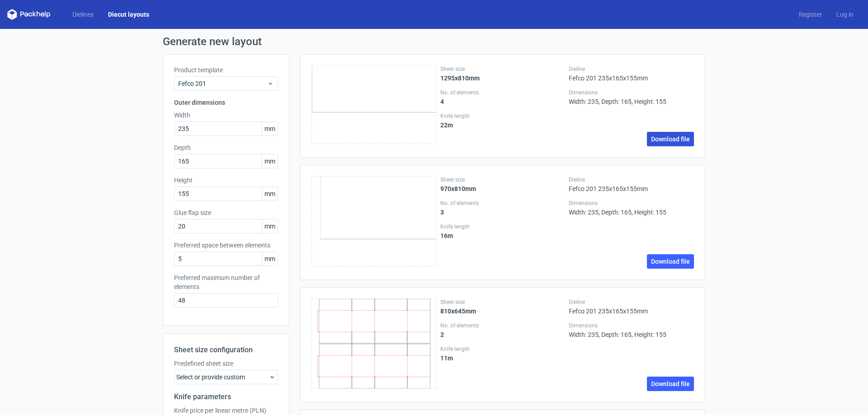 The width and height of the screenshot is (868, 415). What do you see at coordinates (226, 283) in the screenshot?
I see `label: Preferred maximum number of elements` at bounding box center [226, 283].